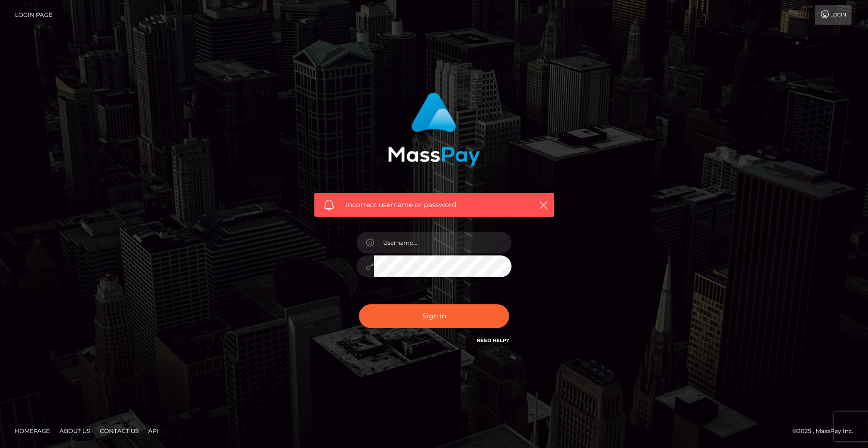  What do you see at coordinates (32, 431) in the screenshot?
I see `a: Homepage` at bounding box center [32, 431].